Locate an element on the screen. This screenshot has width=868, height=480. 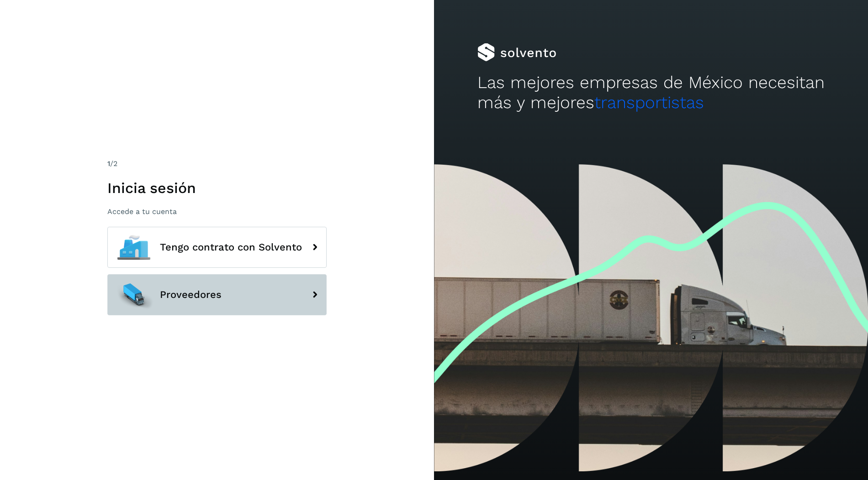
span: 1 is located at coordinates (109, 163).